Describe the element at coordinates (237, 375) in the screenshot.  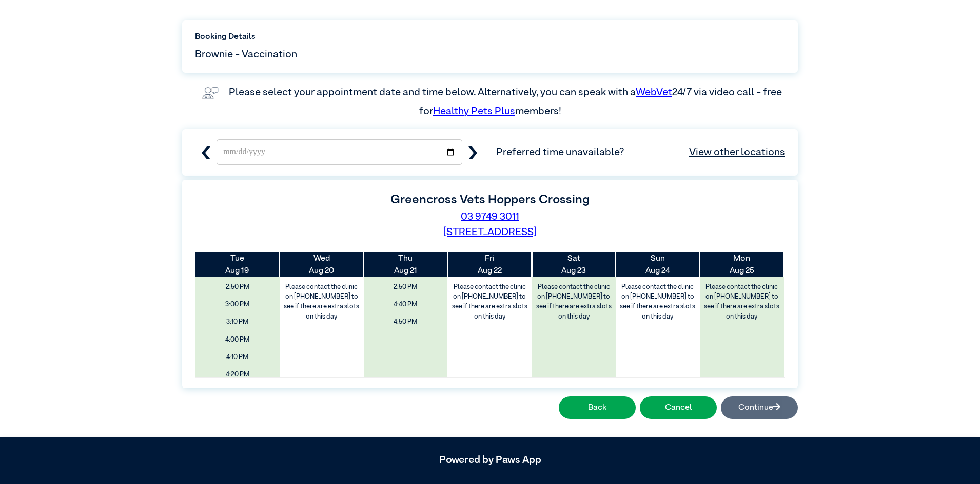
I see `span: 4:20 PM` at that location.